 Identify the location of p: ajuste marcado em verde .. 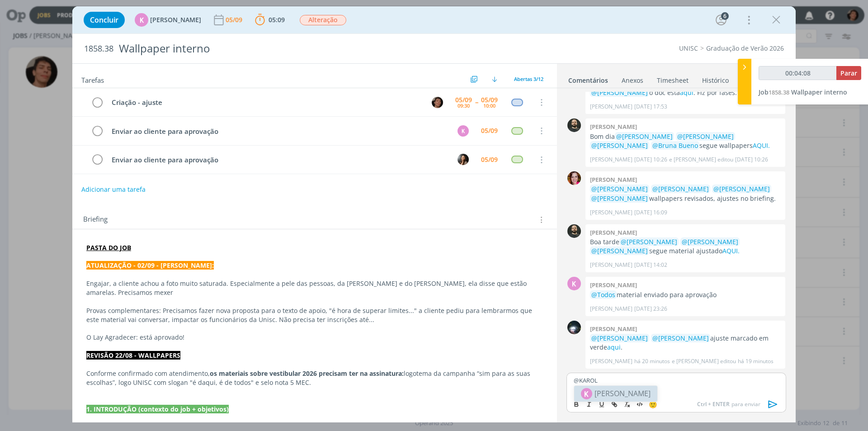
(685, 343).